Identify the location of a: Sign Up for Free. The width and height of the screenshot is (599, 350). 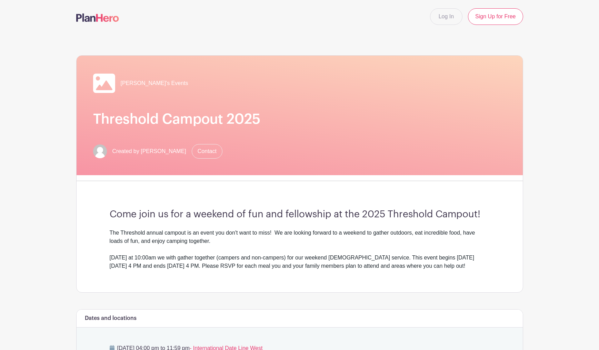
(496, 17).